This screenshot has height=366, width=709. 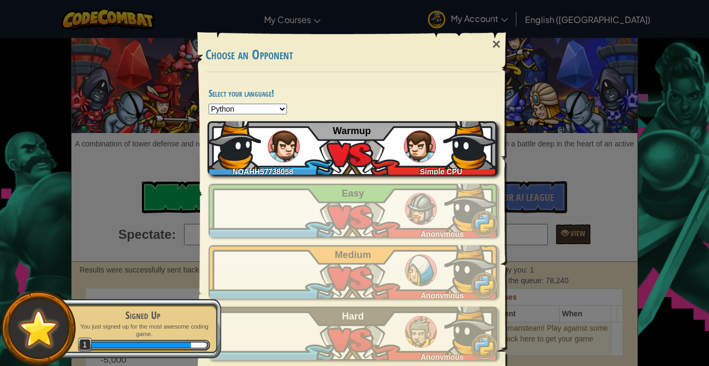 What do you see at coordinates (38, 328) in the screenshot?
I see `img: default.png` at bounding box center [38, 328].